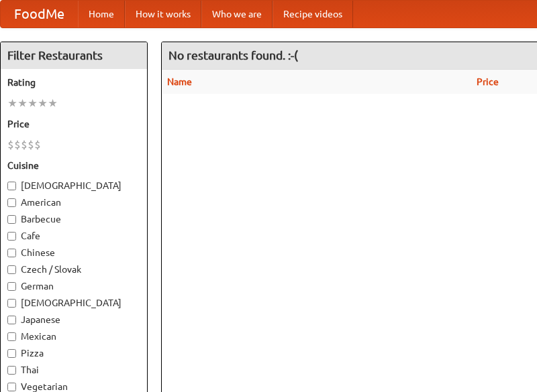 The height and width of the screenshot is (392, 537). Describe the element at coordinates (312, 14) in the screenshot. I see `a: Recipe videos` at that location.